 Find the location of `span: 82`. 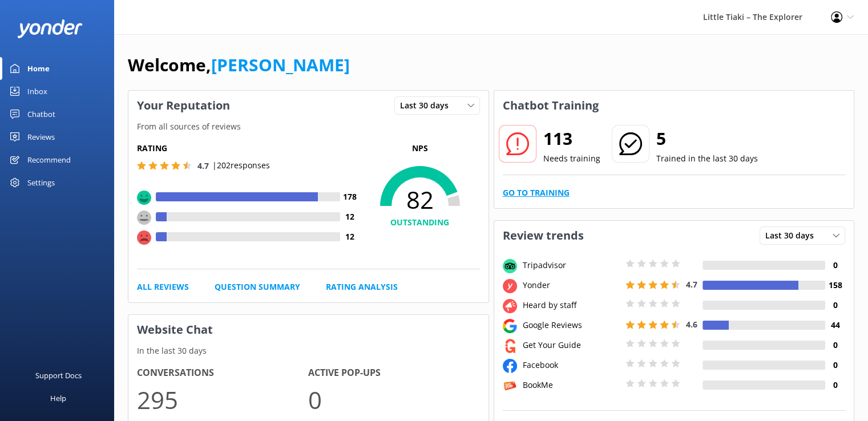

span: 82 is located at coordinates (420, 200).